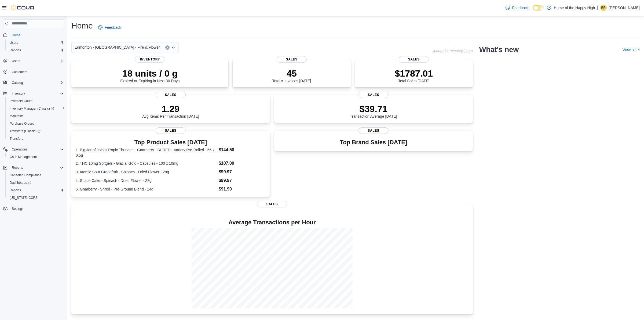  Describe the element at coordinates (22, 124) in the screenshot. I see `a: Purchase Orders` at that location.